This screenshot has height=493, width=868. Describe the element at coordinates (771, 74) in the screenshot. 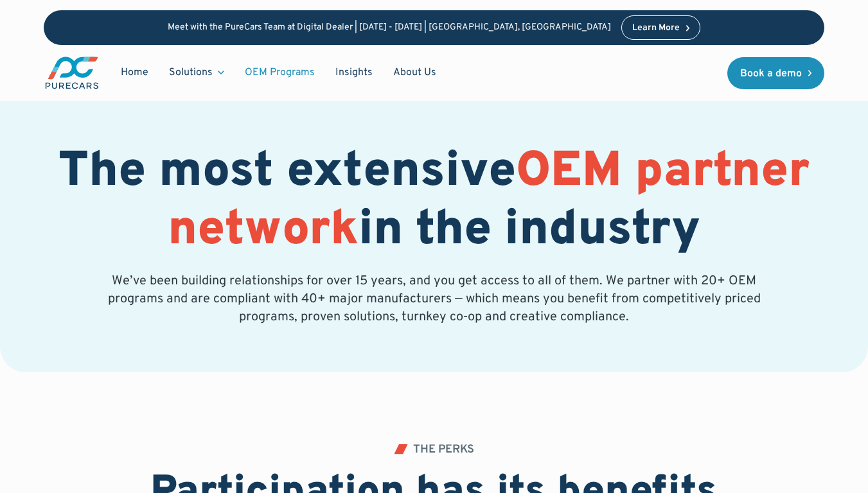

I see `div: Book a demo` at that location.